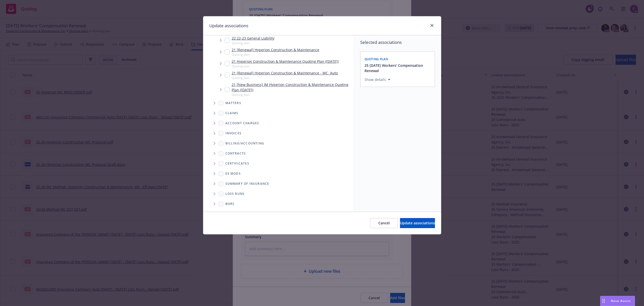 The height and width of the screenshot is (306, 644). Describe the element at coordinates (384, 223) in the screenshot. I see `span: Cancel` at that location.